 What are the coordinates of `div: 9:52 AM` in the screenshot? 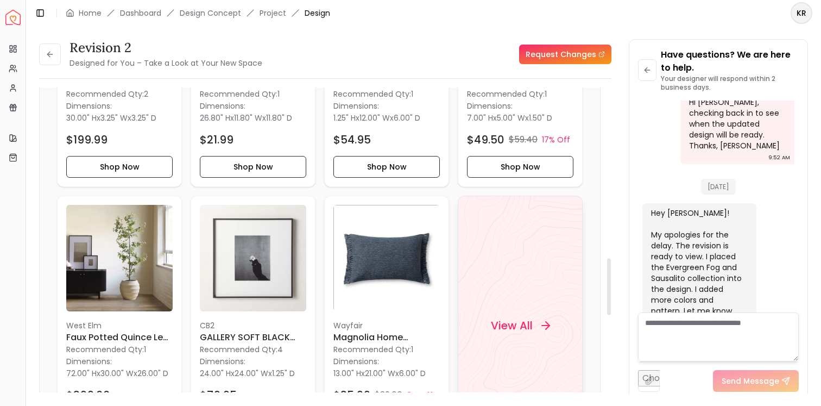 It's located at (779, 158).